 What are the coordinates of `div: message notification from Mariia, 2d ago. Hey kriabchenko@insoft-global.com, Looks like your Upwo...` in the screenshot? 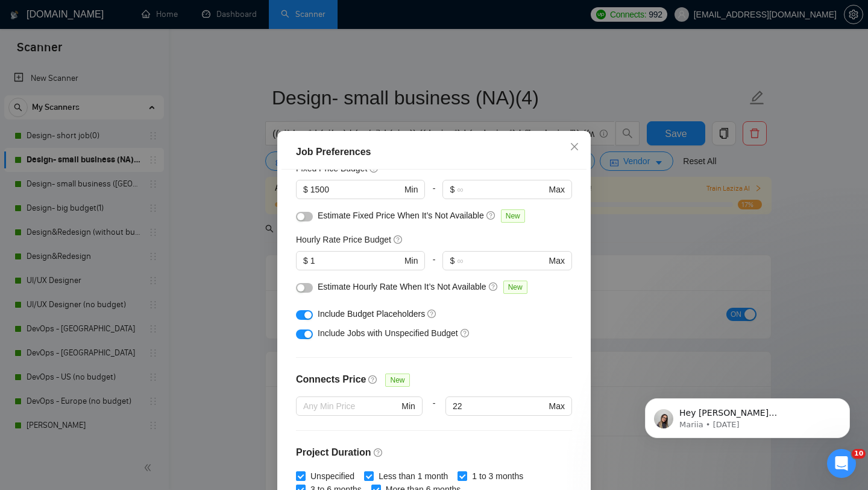 It's located at (120, 46).